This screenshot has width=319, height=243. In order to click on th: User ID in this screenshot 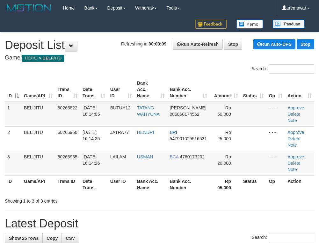, I will do `click(121, 184)`.